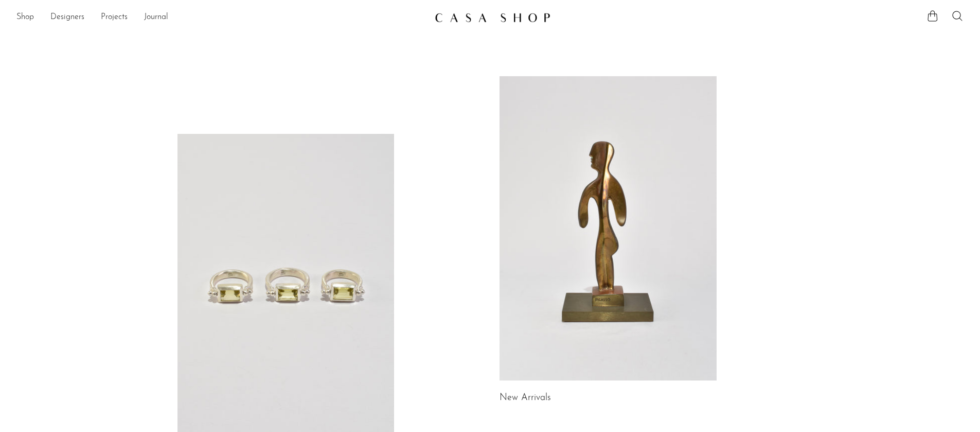 This screenshot has height=432, width=980. I want to click on nav: Desktop navigation, so click(222, 18).